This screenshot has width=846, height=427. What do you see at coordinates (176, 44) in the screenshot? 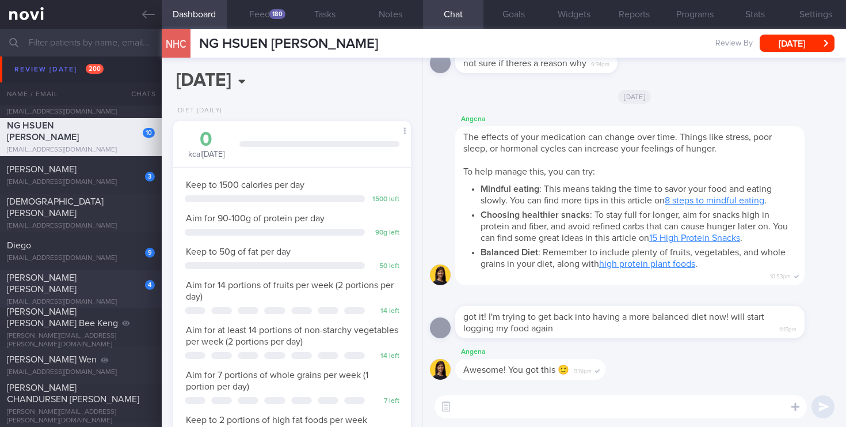
I see `div: NHC` at bounding box center [176, 44].